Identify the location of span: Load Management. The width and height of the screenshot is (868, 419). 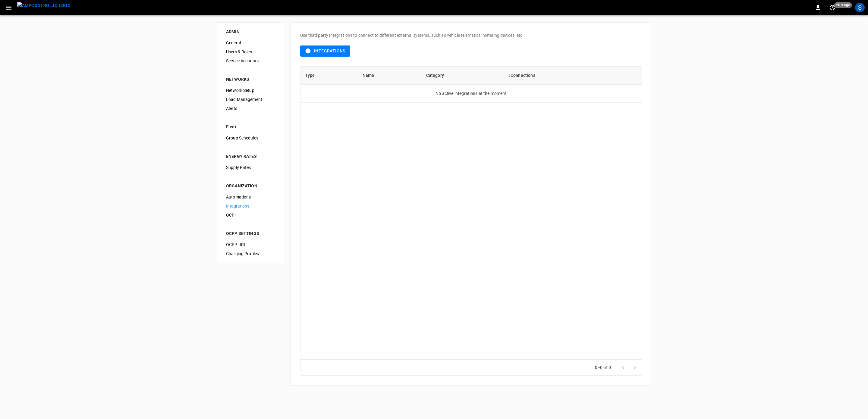
(251, 99).